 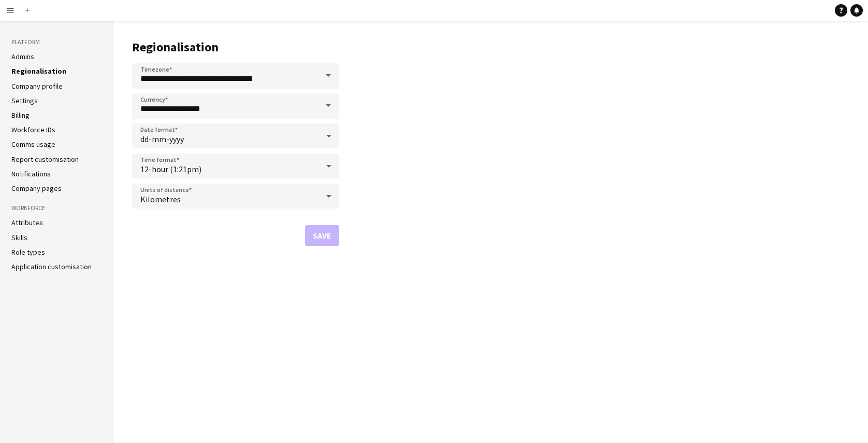 I want to click on a: Role types, so click(x=28, y=252).